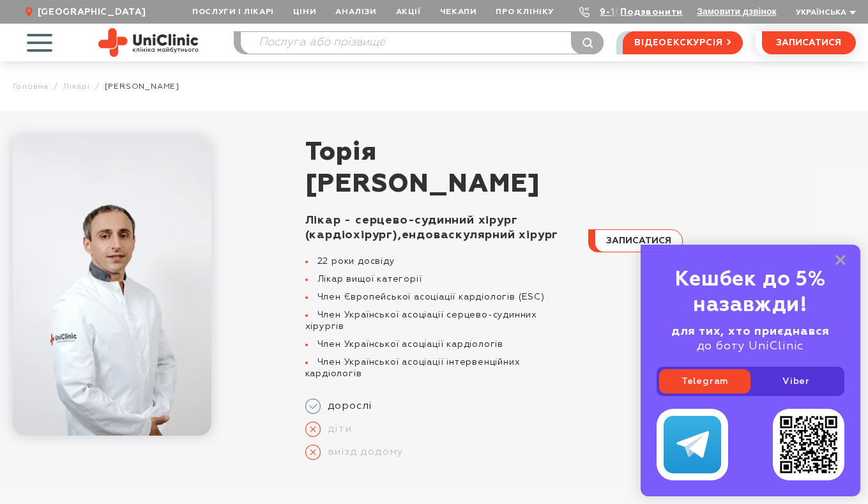 Image resolution: width=868 pixels, height=504 pixels. What do you see at coordinates (737, 12) in the screenshot?
I see `button: Замовити дзвінок` at bounding box center [737, 12].